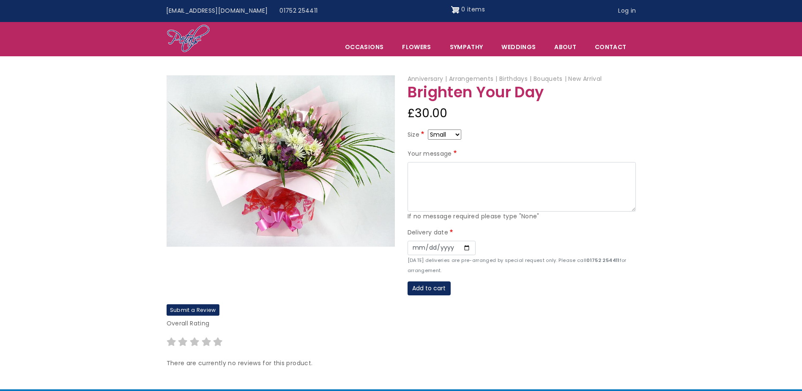  Describe the element at coordinates (627, 11) in the screenshot. I see `a: Log in` at that location.